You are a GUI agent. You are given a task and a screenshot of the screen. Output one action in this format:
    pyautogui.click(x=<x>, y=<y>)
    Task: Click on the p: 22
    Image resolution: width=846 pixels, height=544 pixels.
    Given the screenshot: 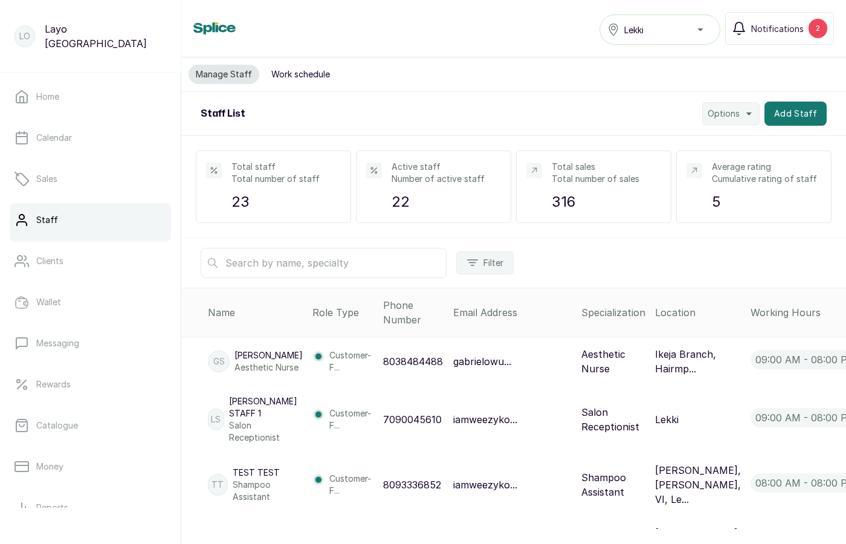 What is the action you would take?
    pyautogui.click(x=446, y=202)
    